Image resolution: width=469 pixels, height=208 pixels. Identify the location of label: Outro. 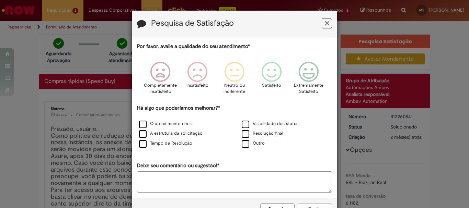
(253, 143).